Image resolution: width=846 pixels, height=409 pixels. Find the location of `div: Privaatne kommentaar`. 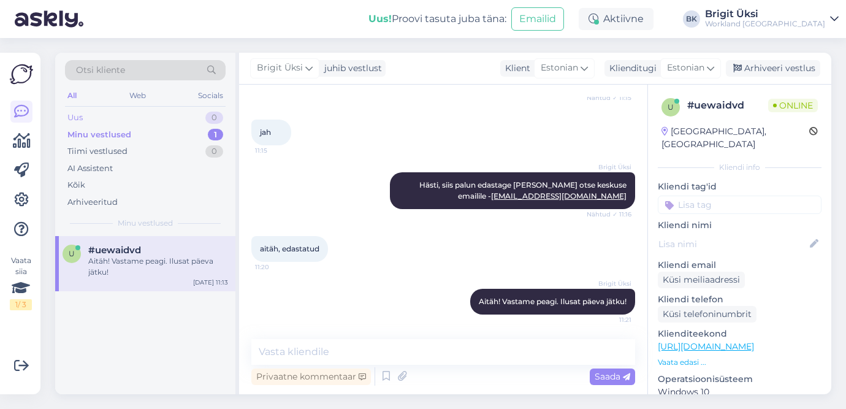

div: Privaatne kommentaar is located at coordinates (311, 376).